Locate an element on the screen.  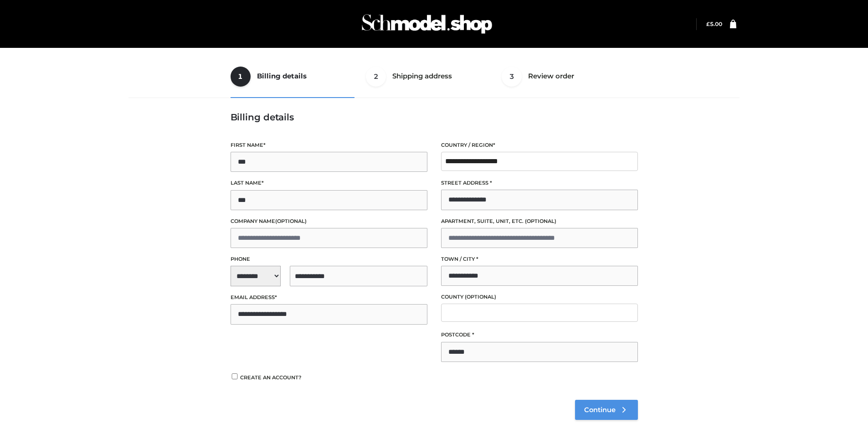
label: Email address is located at coordinates (329, 297).